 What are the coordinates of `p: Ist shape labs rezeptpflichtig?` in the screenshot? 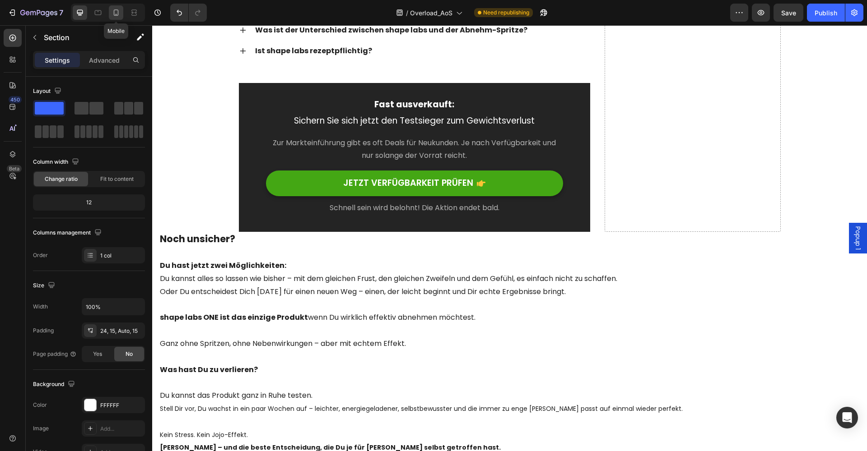 It's located at (161, 26).